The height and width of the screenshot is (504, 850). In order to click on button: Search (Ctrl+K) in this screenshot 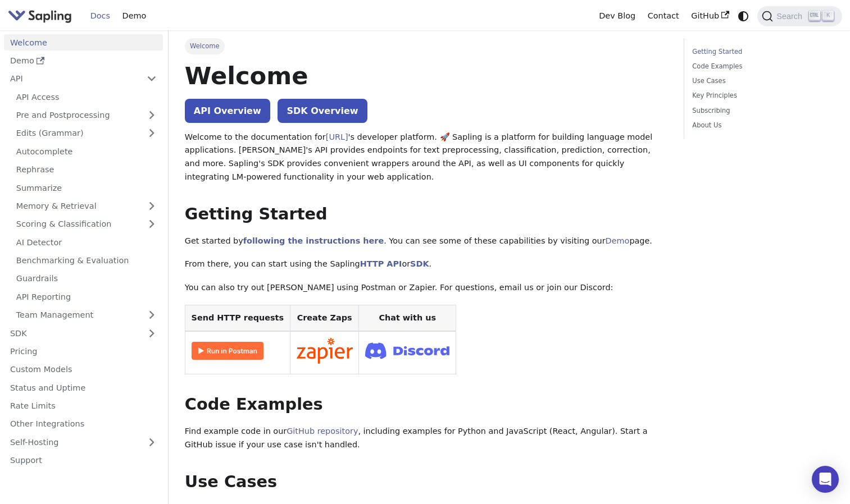, I will do `click(800, 16)`.